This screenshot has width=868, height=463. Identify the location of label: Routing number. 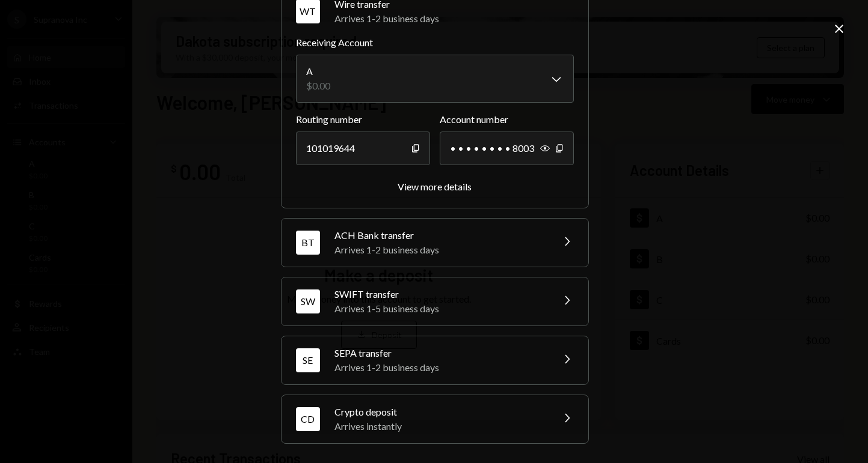
(362, 120).